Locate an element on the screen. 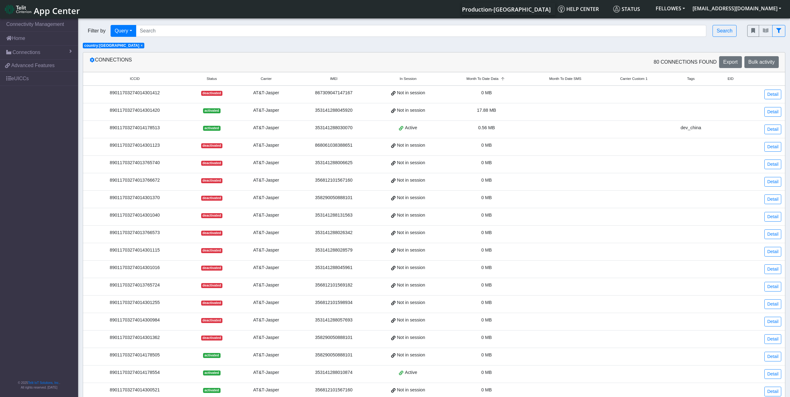 This screenshot has width=790, height=397. span: Carrier is located at coordinates (266, 79).